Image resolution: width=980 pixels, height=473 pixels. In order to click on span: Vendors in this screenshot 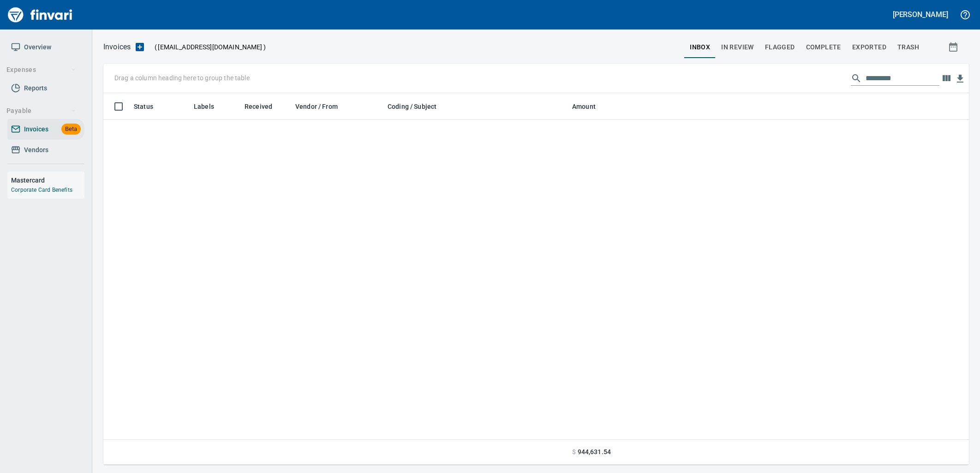, I will do `click(36, 150)`.